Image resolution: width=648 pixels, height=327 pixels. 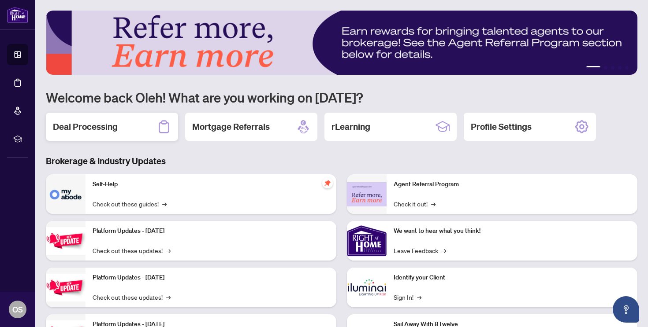 I want to click on img: Identify your Client, so click(x=367, y=288).